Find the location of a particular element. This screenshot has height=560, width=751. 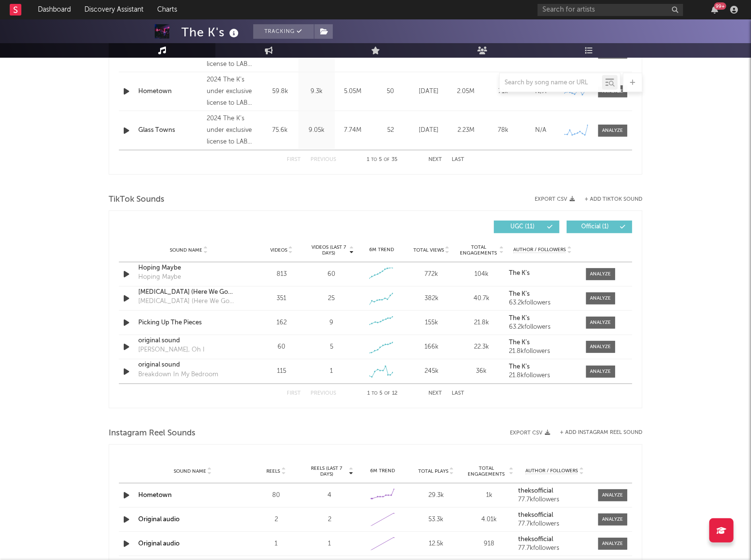

button: Official(1) is located at coordinates (599, 227).